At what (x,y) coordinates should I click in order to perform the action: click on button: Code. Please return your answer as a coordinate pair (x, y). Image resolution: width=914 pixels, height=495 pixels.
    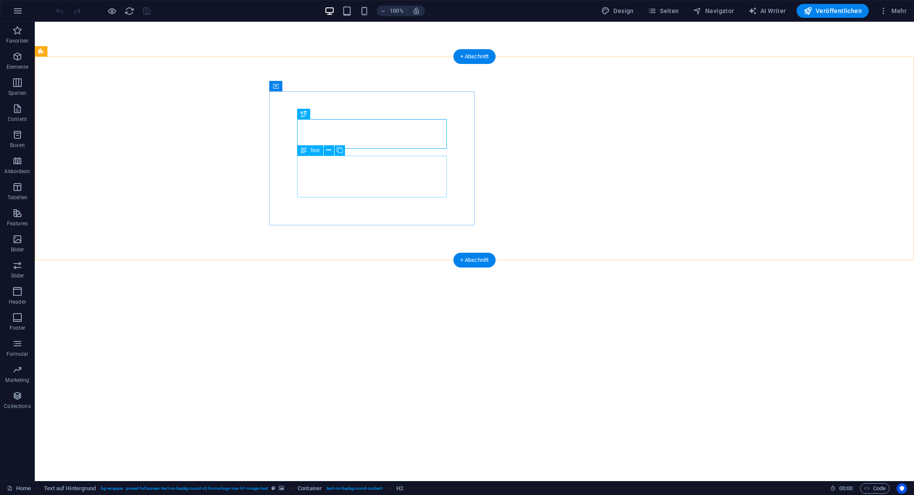
    Looking at the image, I should click on (875, 488).